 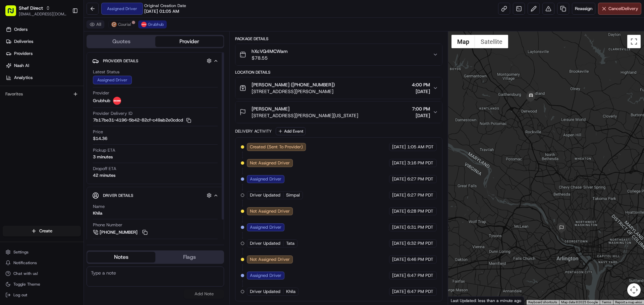 What do you see at coordinates (64, 150) in the screenshot?
I see `a: Powered byPylon` at bounding box center [64, 150].